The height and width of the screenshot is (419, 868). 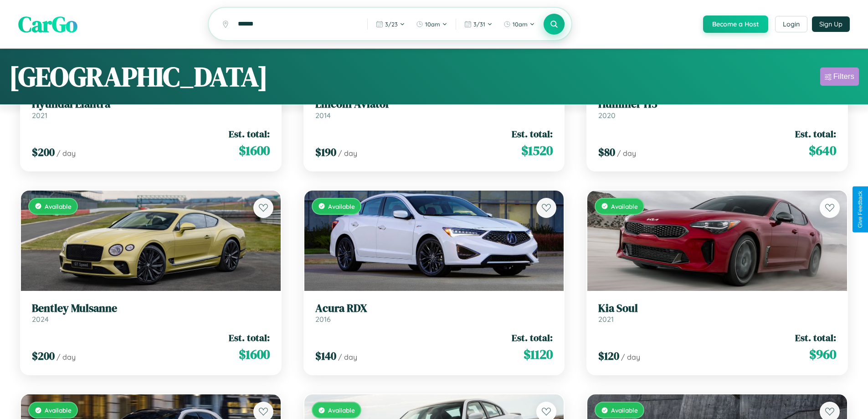 What do you see at coordinates (607, 115) in the screenshot?
I see `span: 2020` at bounding box center [607, 115].